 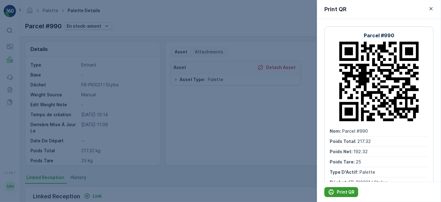 What do you see at coordinates (368, 182) in the screenshot?
I see `span: FR-PI0021 I Stylos` at bounding box center [368, 182].